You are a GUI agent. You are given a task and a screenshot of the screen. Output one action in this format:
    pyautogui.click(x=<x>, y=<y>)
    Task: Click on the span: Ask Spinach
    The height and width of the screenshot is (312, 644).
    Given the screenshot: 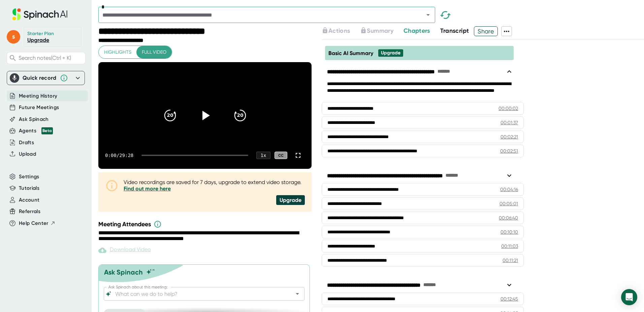 What is the action you would take?
    pyautogui.click(x=33, y=119)
    